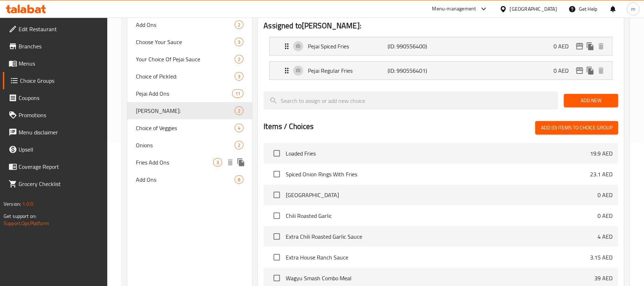 This screenshot has width=644, height=286. Describe the element at coordinates (55, 29) in the screenshot. I see `a: Edit Restaurant` at that location.